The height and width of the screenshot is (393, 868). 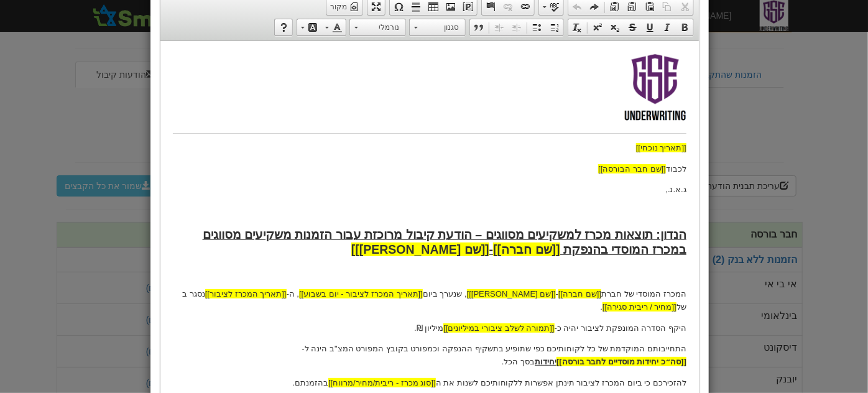 What do you see at coordinates (577, 28) in the screenshot?
I see `a: הסרת העיצוב` at bounding box center [577, 28].